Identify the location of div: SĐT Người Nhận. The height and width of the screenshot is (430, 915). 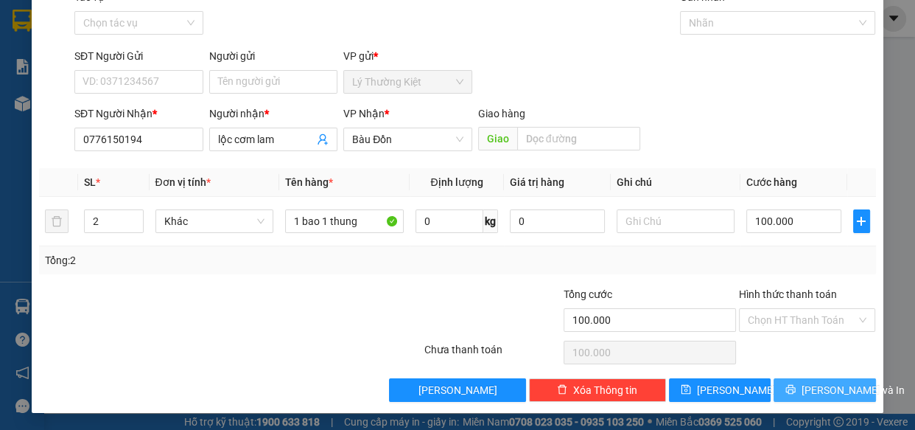
(139, 113).